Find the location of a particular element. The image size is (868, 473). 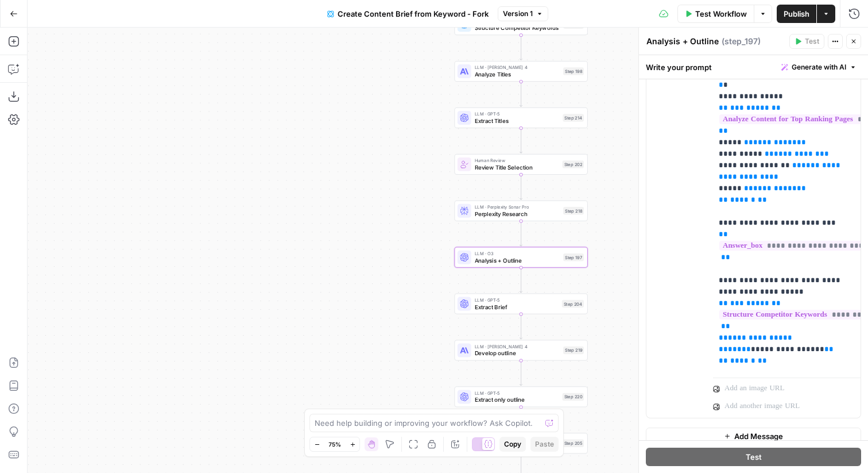

span: ( step_197 ) is located at coordinates (741, 41).